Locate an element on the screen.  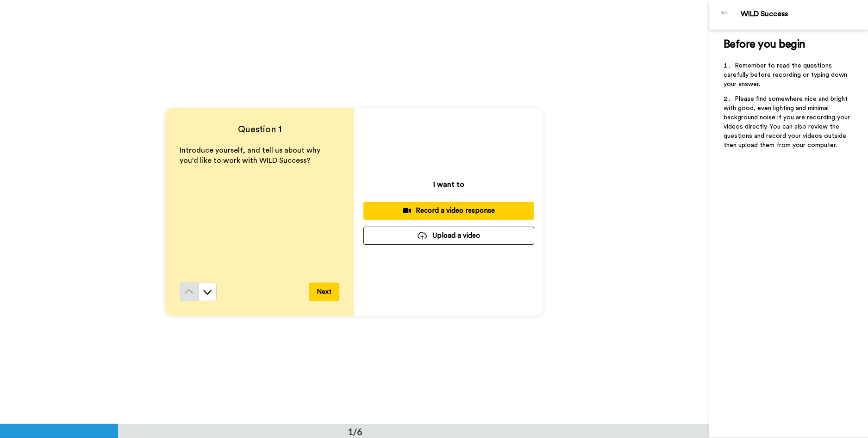
div: WILD Success is located at coordinates (804, 14).